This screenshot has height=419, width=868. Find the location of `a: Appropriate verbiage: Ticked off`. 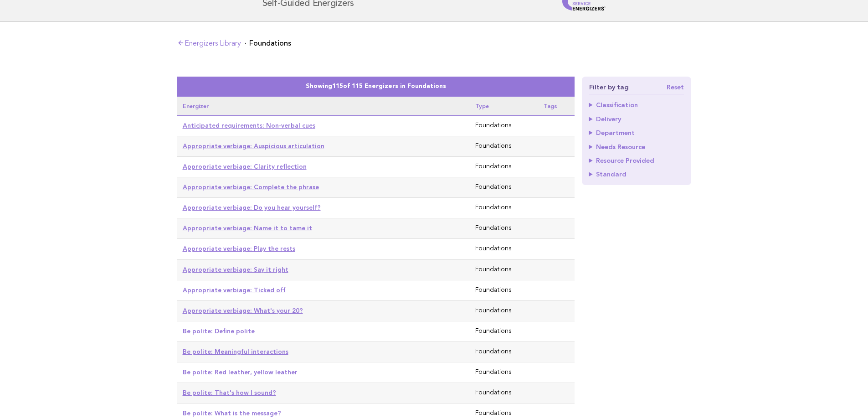

a: Appropriate verbiage: Ticked off is located at coordinates (234, 290).